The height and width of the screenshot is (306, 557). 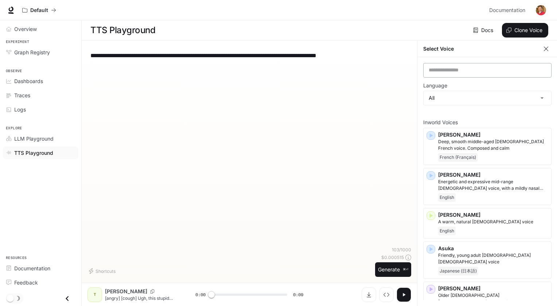 What do you see at coordinates (40, 29) in the screenshot?
I see `a: Overview` at bounding box center [40, 29].